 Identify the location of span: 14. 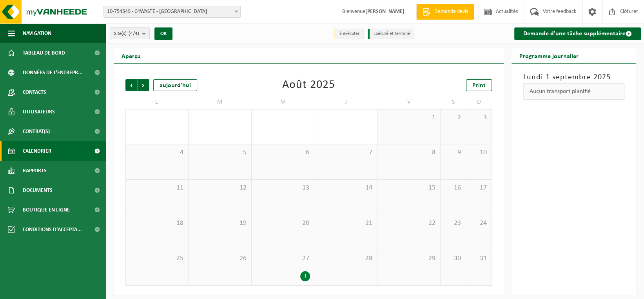
(345, 188).